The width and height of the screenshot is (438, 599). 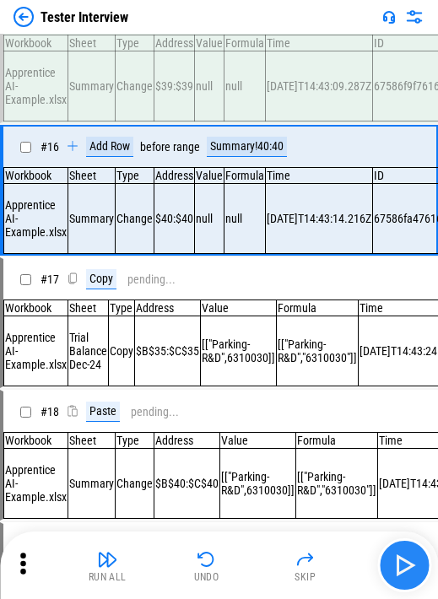 I want to click on span: # 18, so click(x=50, y=412).